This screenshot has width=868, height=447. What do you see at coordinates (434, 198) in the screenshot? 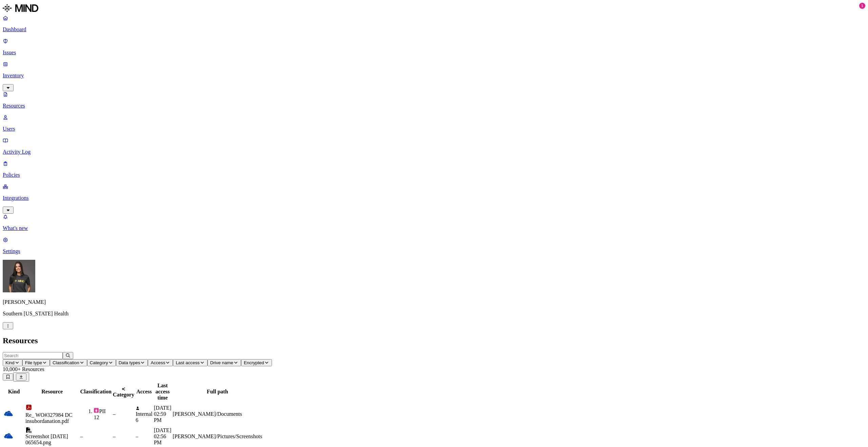
I see `p: Integrations` at bounding box center [434, 198].